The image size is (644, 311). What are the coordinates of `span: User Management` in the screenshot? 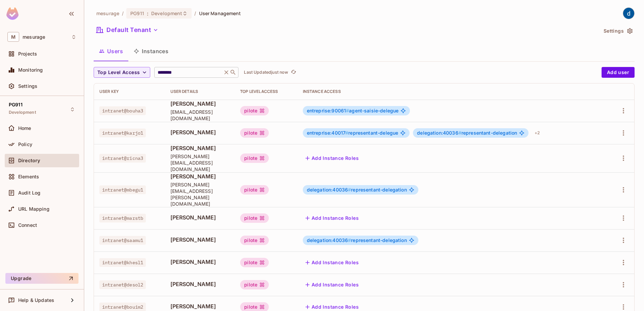 It's located at (220, 13).